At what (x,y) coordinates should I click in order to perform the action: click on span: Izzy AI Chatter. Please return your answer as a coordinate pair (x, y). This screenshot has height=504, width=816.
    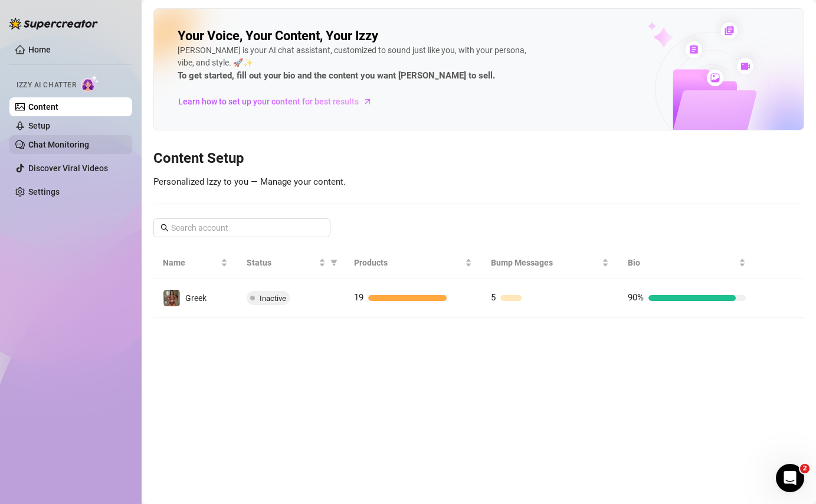
    Looking at the image, I should click on (46, 85).